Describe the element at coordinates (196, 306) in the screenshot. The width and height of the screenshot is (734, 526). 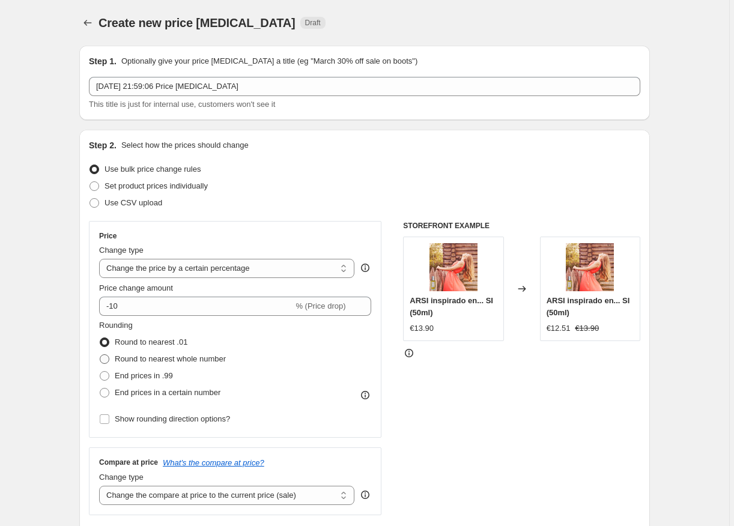
I see `input: -15` at that location.